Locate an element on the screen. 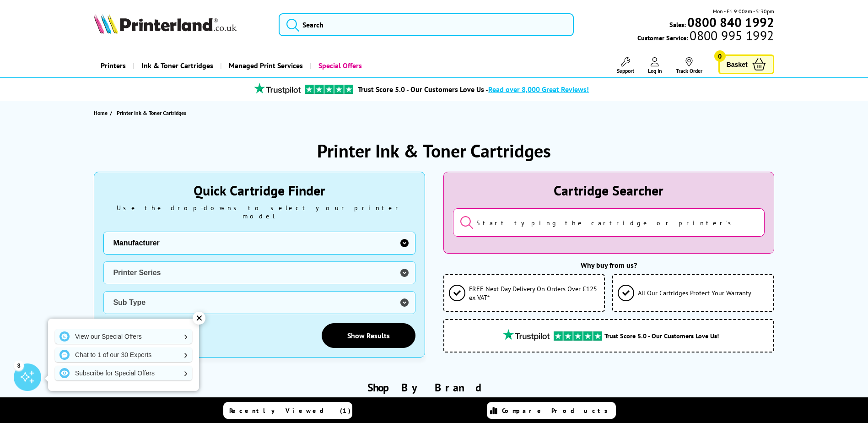 The height and width of the screenshot is (423, 868). div: Quick Cartridge Finder is located at coordinates (259, 190).